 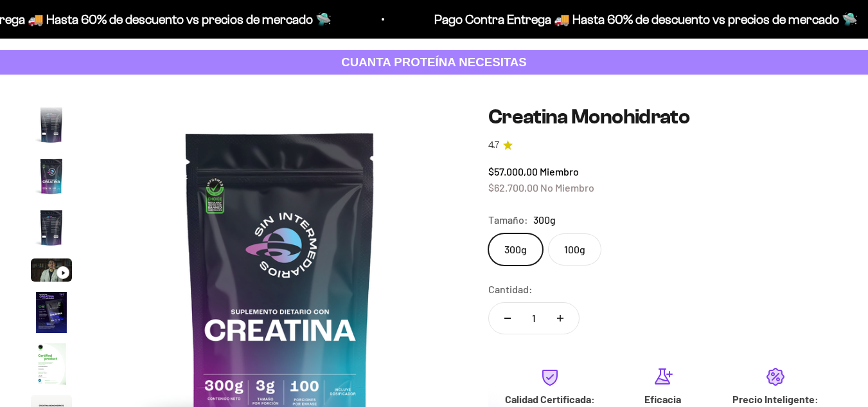 I want to click on h1: Creatina Monohidrato, so click(x=662, y=116).